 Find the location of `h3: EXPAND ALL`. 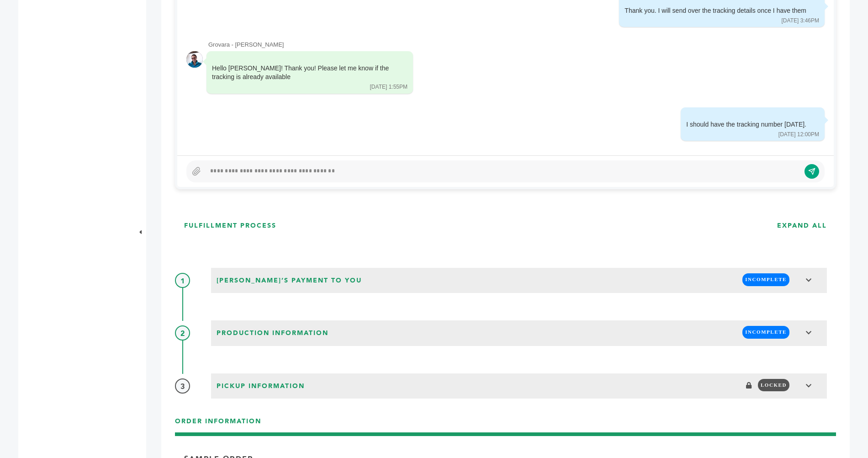

h3: EXPAND ALL is located at coordinates (803, 226).